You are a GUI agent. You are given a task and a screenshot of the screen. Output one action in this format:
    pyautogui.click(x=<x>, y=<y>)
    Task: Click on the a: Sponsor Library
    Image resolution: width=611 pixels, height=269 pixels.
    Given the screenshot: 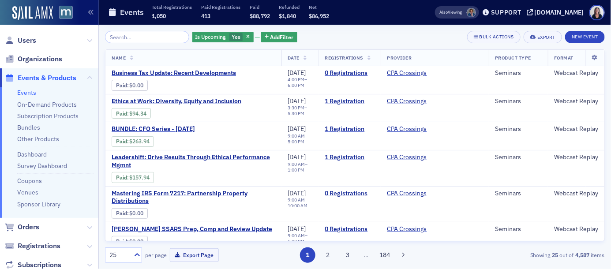 What is the action you would take?
    pyautogui.click(x=39, y=204)
    